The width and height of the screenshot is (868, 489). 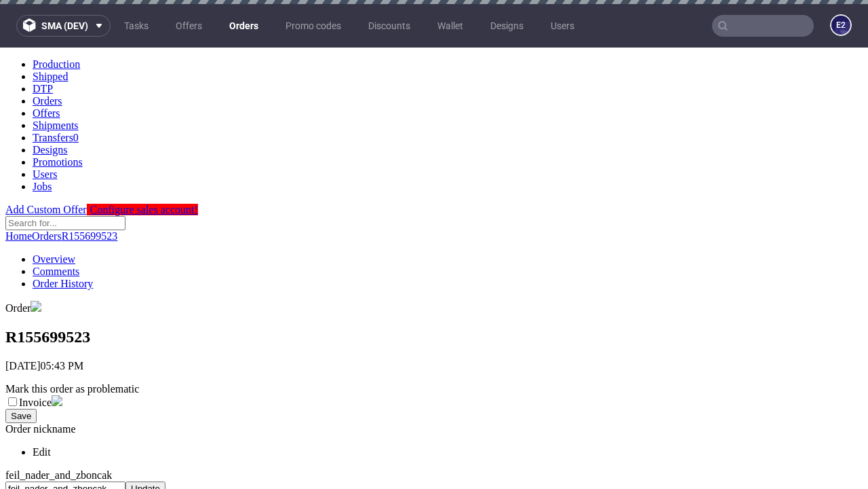 What do you see at coordinates (64, 26) in the screenshot?
I see `span: sma (dev)` at bounding box center [64, 26].